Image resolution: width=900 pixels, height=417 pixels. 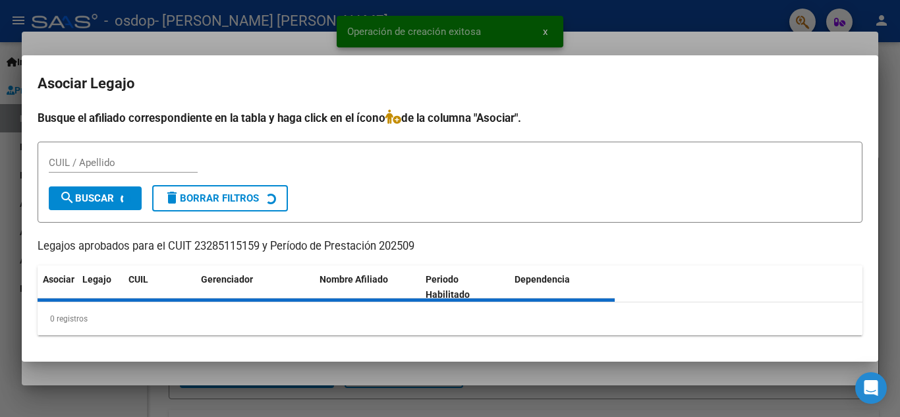 I want to click on button: Borrar Filtros, so click(x=220, y=198).